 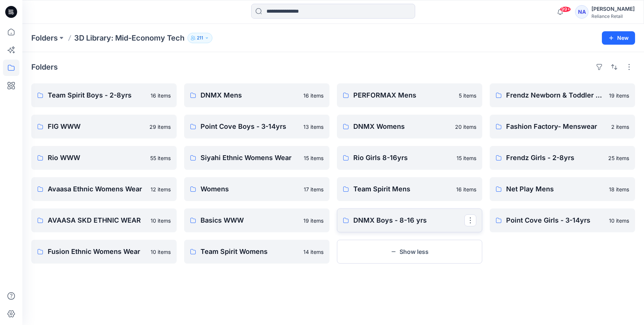 What do you see at coordinates (619, 189) in the screenshot?
I see `p: 18 items` at bounding box center [619, 189].